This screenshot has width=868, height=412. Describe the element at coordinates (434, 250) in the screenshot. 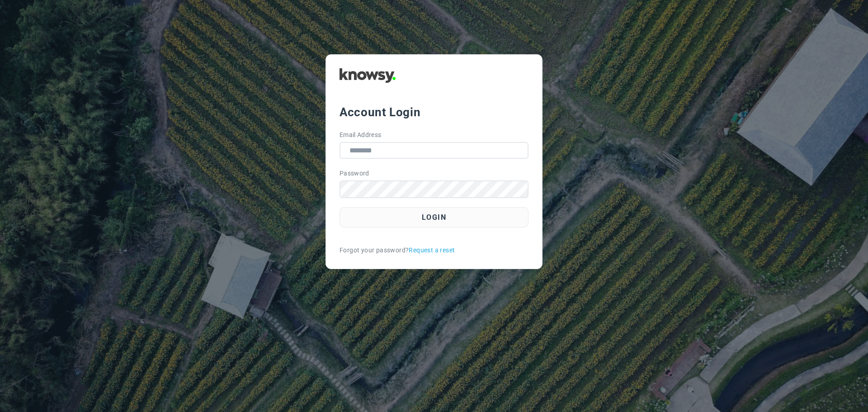

I see `div: Forgot your password?` at that location.